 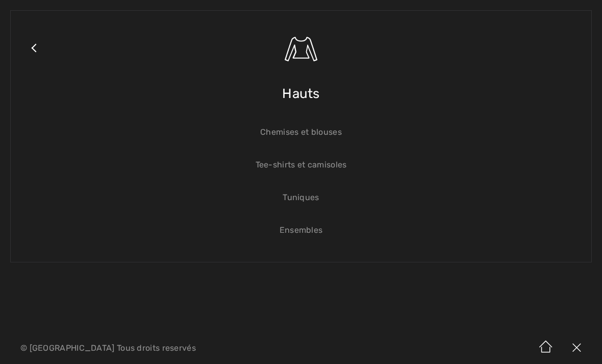 What do you see at coordinates (301, 197) in the screenshot?
I see `a: Tuniques` at bounding box center [301, 197].